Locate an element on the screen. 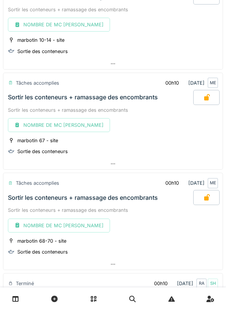 This screenshot has width=226, height=310. div: marbotin 10-14 - site is located at coordinates (41, 40).